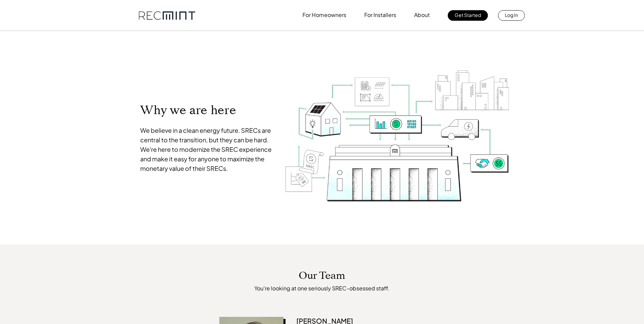  Describe the element at coordinates (322, 288) in the screenshot. I see `p: You're looking at one seriously SREC-obsessed staff.` at that location.